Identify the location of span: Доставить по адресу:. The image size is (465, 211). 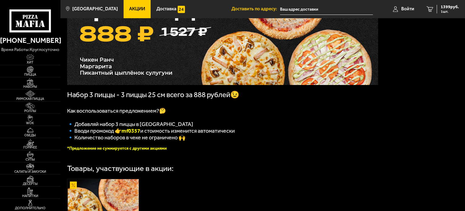
(256, 9).